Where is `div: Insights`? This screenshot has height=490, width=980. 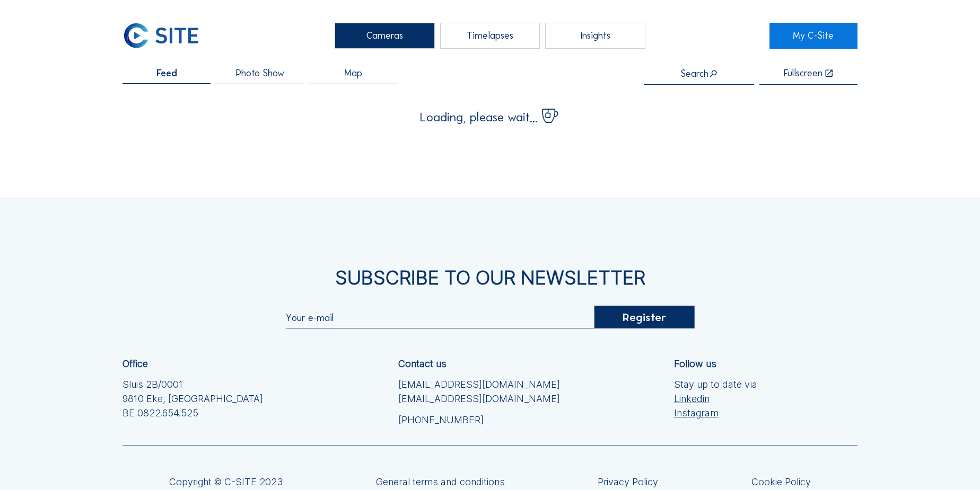 div: Insights is located at coordinates (595, 35).